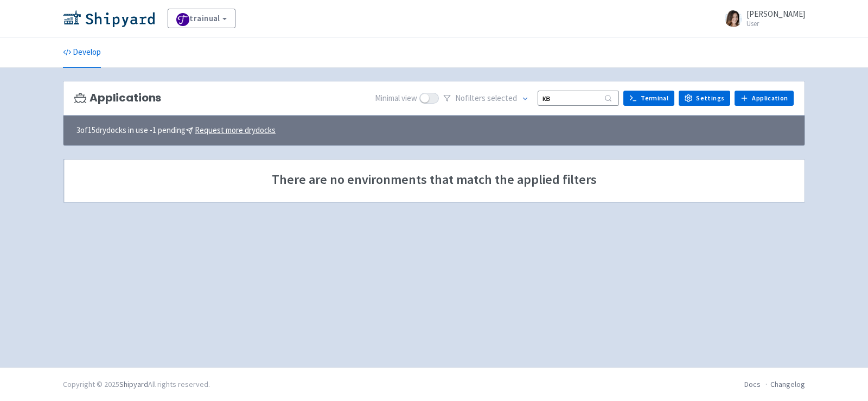 Image resolution: width=868 pixels, height=401 pixels. I want to click on div: Copyright © 2025 All rights reserved., so click(136, 384).